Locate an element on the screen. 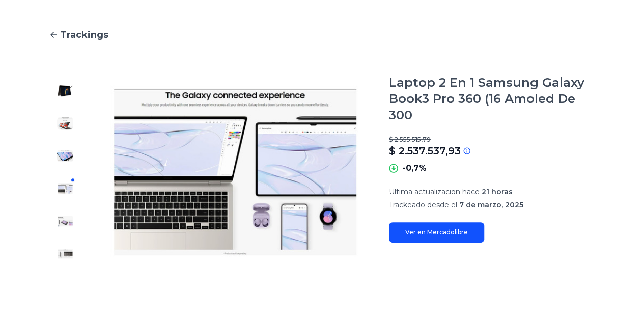 The width and height of the screenshot is (644, 314). p: $ 2.555.515,79 is located at coordinates (492, 140).